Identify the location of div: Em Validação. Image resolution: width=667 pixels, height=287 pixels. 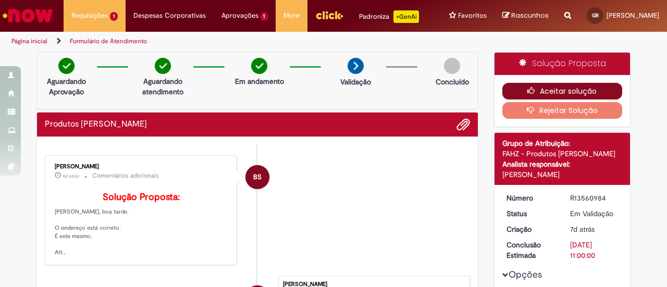
(594, 214).